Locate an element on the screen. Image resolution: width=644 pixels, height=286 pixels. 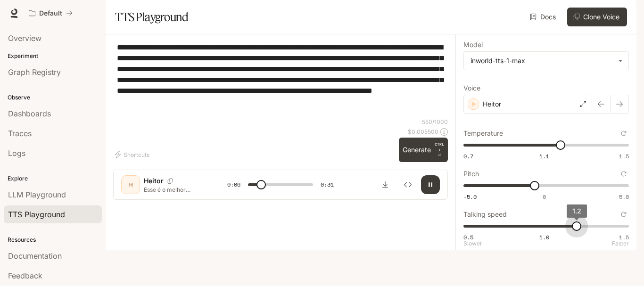
span: 0:06 is located at coordinates (234, 185).